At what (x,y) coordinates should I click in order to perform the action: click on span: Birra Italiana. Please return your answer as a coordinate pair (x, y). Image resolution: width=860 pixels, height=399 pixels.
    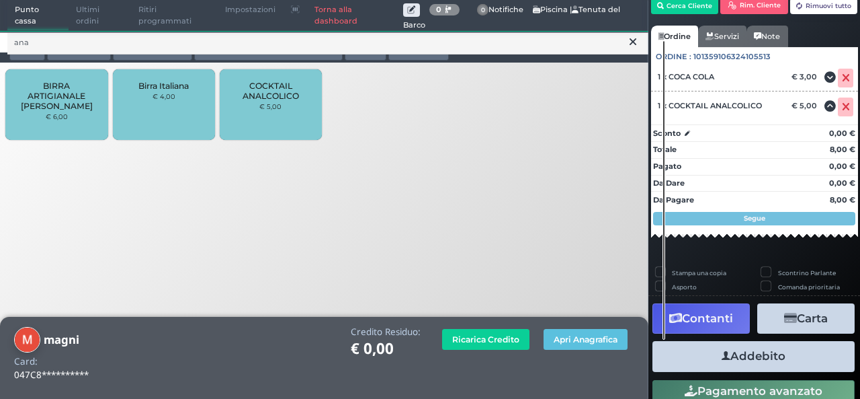
    Looking at the image, I should click on (163, 85).